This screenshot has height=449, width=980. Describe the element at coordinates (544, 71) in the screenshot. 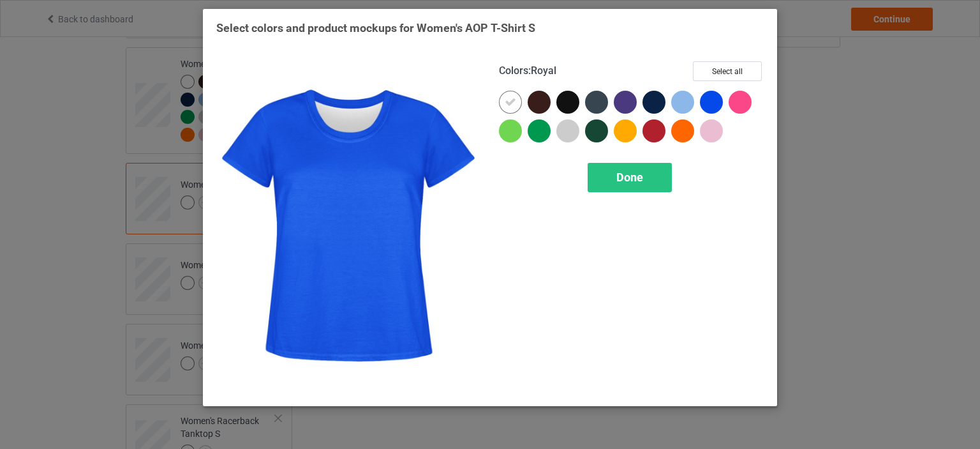

I see `span: Royal` at that location.